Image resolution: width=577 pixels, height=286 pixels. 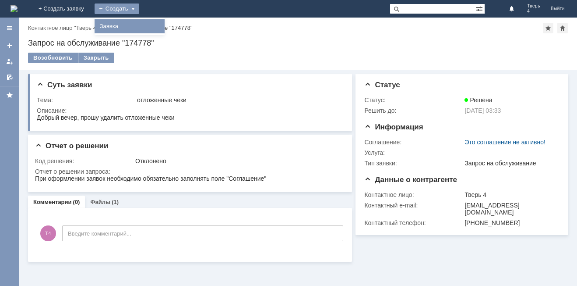 What do you see at coordinates (10, 77) in the screenshot?
I see `a: Мои согласования` at bounding box center [10, 77].